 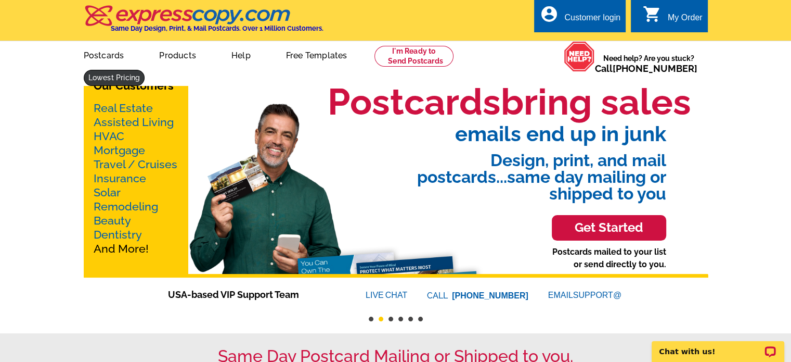 I want to click on button: 6 of 6, so click(x=420, y=318).